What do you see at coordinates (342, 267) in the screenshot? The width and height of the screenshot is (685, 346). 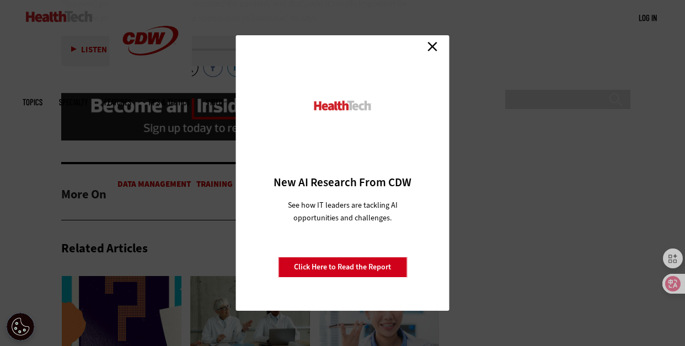 I see `a: Click Here to Read the Report` at bounding box center [342, 267].